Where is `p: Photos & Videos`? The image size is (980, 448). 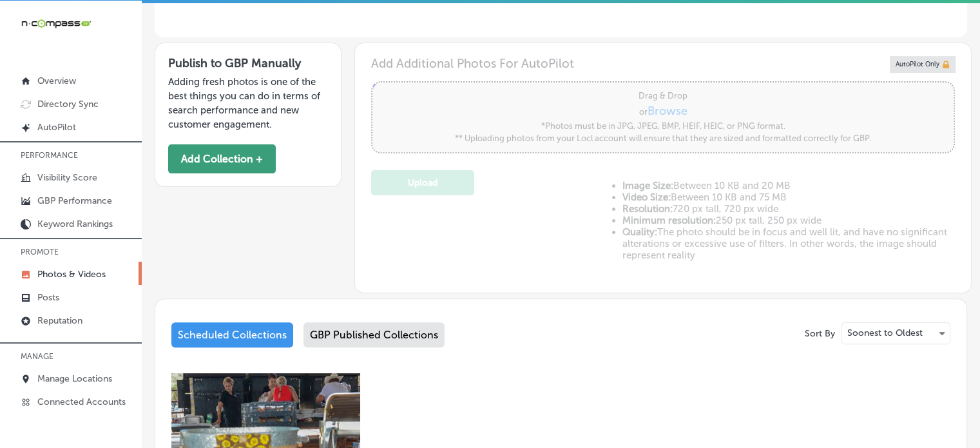
p: Photos & Videos is located at coordinates (72, 274).